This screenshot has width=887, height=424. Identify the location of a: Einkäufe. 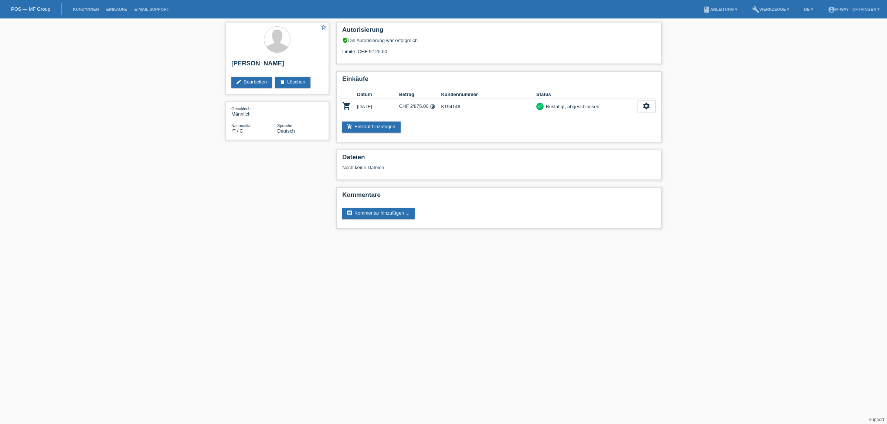
(116, 9).